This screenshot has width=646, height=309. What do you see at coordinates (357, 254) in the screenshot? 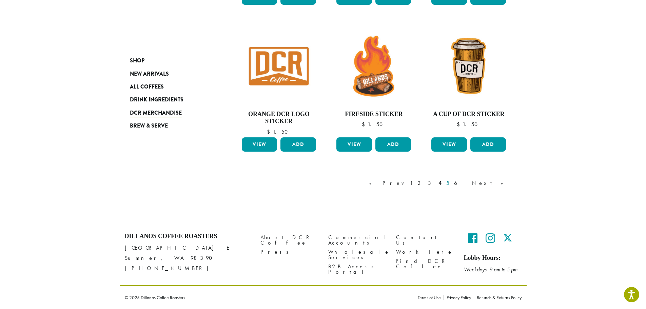
I see `a: Wholesale Services` at bounding box center [357, 254].